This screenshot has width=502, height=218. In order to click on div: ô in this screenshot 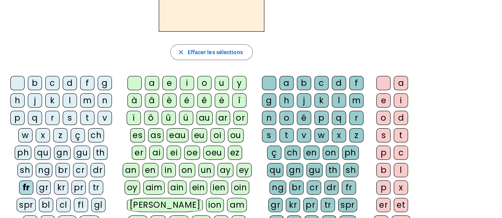, I will do `click(151, 118)`.